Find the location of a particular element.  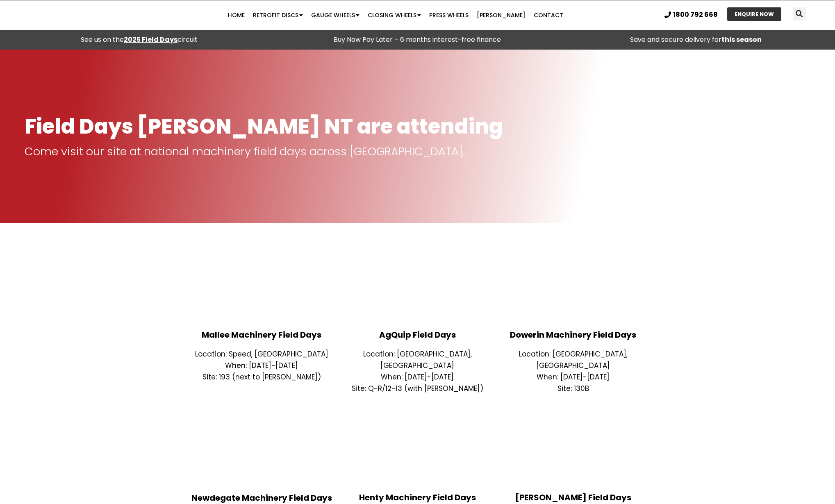

a: ENQUIRE NOW is located at coordinates (754, 14).